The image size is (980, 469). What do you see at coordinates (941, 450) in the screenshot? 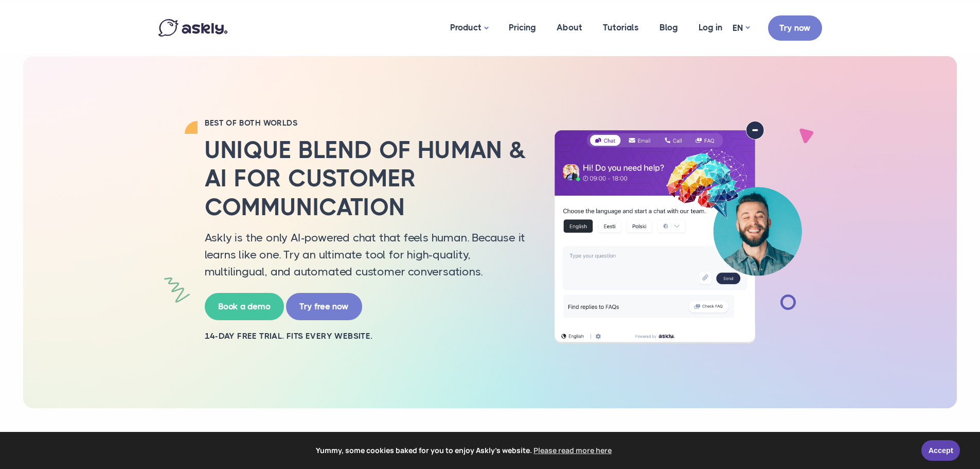
I see `a: Accept` at bounding box center [941, 450].